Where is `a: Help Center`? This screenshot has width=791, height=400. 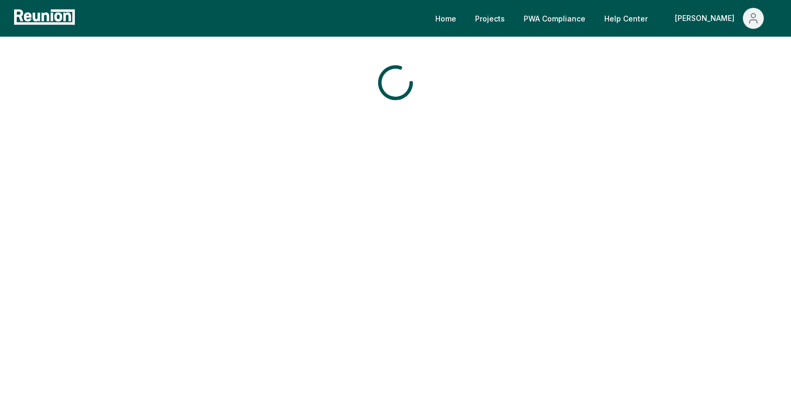
a: Help Center is located at coordinates (626, 18).